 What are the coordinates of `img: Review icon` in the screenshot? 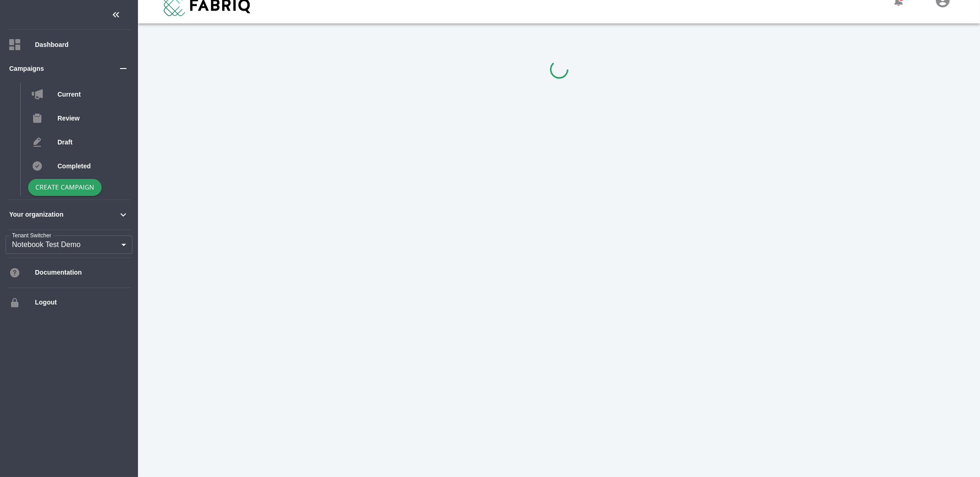 It's located at (37, 118).